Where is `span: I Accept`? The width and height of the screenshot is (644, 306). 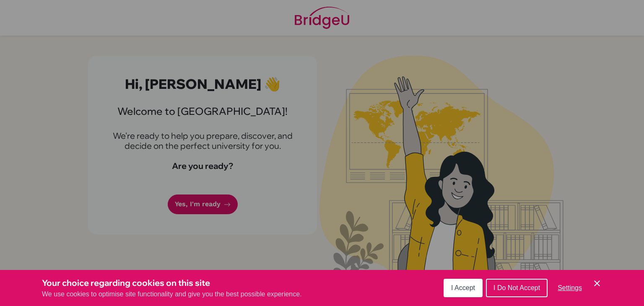
span: I Accept is located at coordinates (463, 288).